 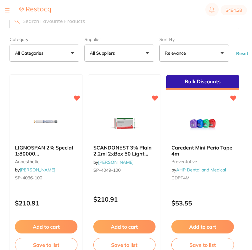 What do you see at coordinates (203, 203) in the screenshot?
I see `p: $53.55` at bounding box center [203, 203].